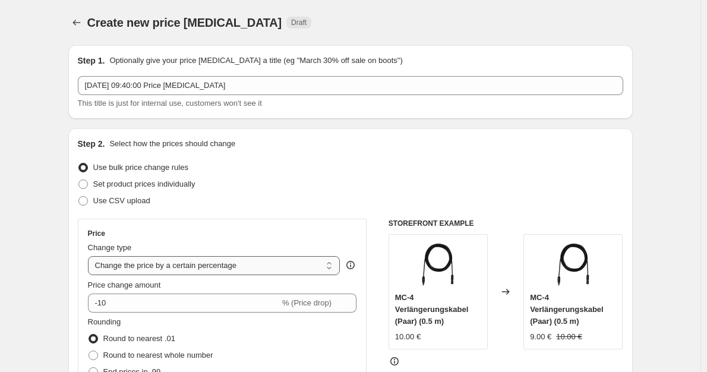 The width and height of the screenshot is (707, 372). I want to click on p: Select how the prices should change, so click(172, 144).